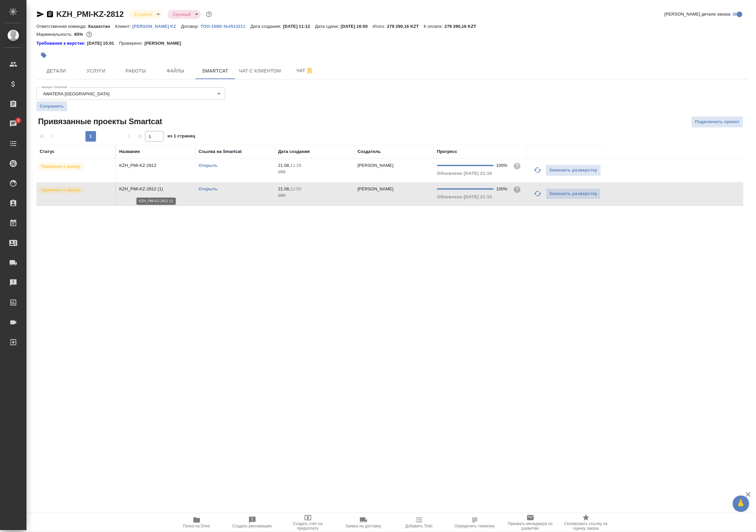  I want to click on span: Создать счет на предоплату, so click(308, 526).